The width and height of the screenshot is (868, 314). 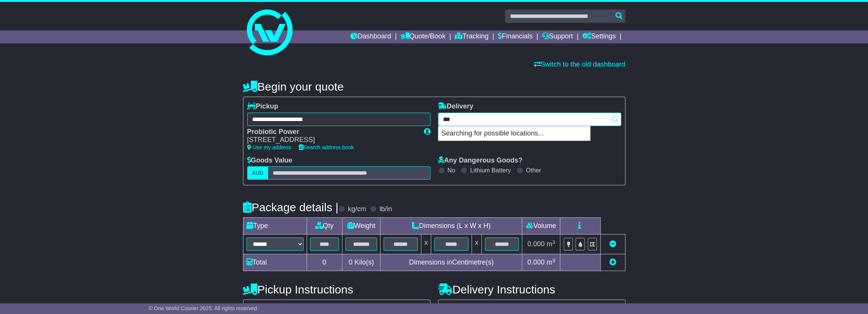 What do you see at coordinates (532, 289) in the screenshot?
I see `h4: Delivery Instructions` at bounding box center [532, 289].